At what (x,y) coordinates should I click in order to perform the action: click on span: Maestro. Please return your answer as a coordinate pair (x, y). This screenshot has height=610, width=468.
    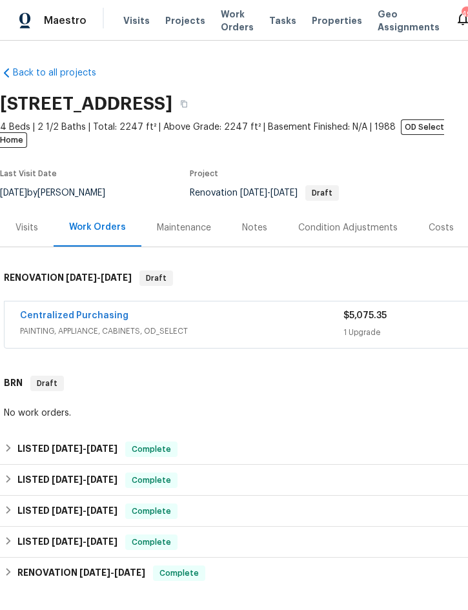
    Looking at the image, I should click on (65, 21).